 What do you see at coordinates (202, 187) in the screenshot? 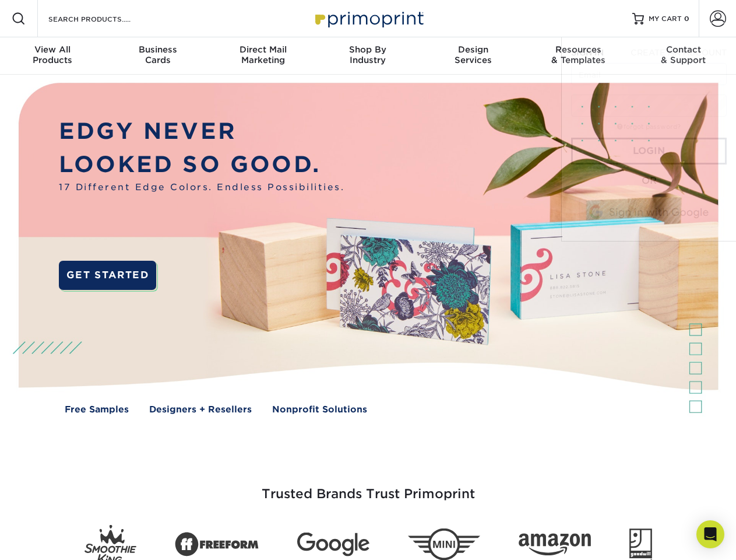
I see `span: 17 Different Edge Colors. Endless Possibilities.` at bounding box center [202, 187].